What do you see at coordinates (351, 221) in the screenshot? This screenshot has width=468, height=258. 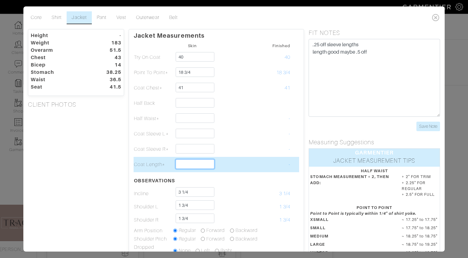 I see `dt: XSMALL` at bounding box center [351, 221].